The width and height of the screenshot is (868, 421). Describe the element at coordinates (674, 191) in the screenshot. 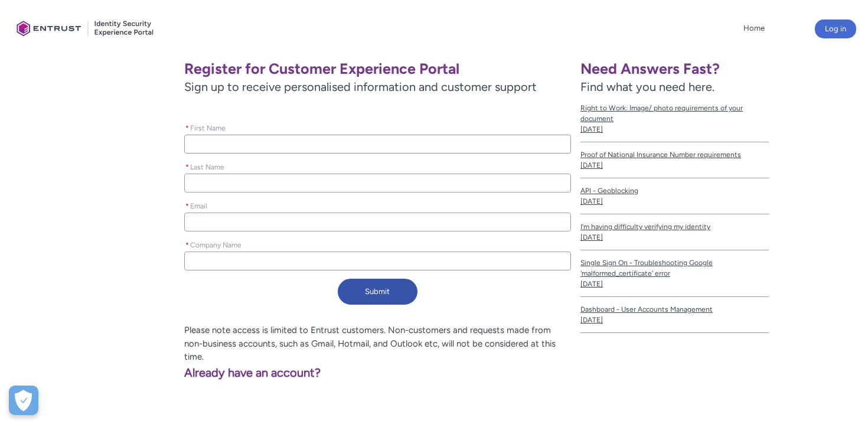

I see `span: API - Geoblocking` at that location.